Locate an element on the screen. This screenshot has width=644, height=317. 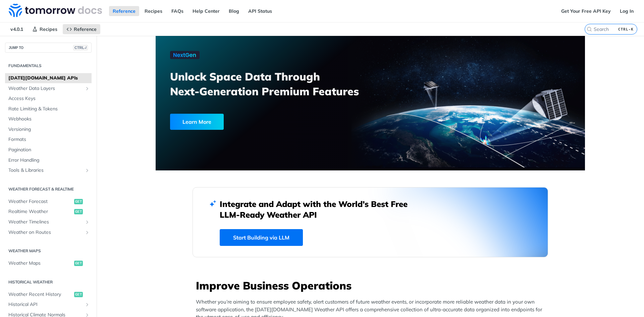
span: Pagination is located at coordinates (49, 150).